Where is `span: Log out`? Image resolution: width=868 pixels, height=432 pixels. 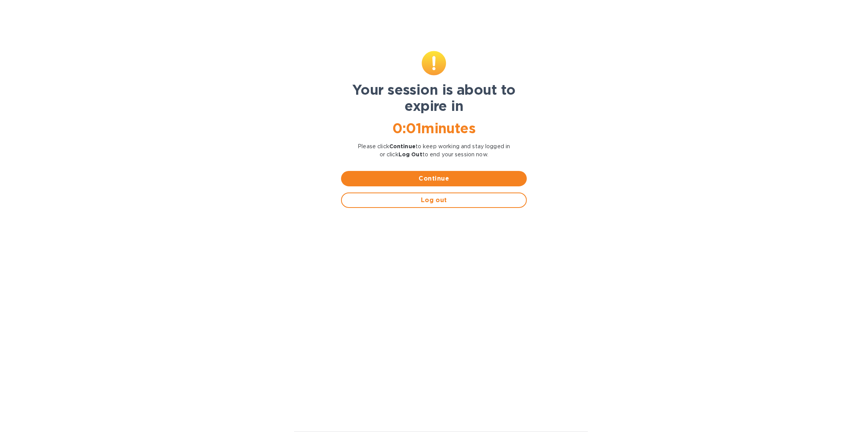 span: Log out is located at coordinates (434, 200).